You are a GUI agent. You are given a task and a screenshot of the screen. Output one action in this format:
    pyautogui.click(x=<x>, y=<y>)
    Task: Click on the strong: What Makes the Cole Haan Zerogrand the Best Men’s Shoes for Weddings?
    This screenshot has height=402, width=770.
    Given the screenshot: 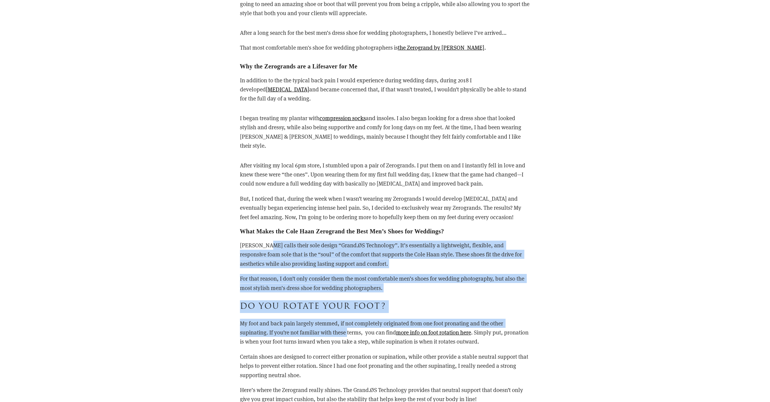 What is the action you would take?
    pyautogui.click(x=342, y=231)
    